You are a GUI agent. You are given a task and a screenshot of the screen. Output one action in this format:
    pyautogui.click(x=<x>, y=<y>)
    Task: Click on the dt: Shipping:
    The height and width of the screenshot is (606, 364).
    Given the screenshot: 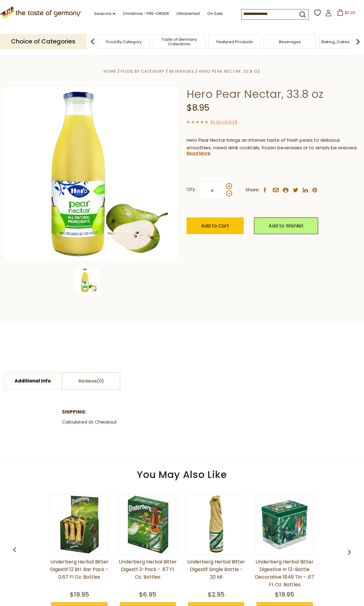 What is the action you would take?
    pyautogui.click(x=101, y=412)
    